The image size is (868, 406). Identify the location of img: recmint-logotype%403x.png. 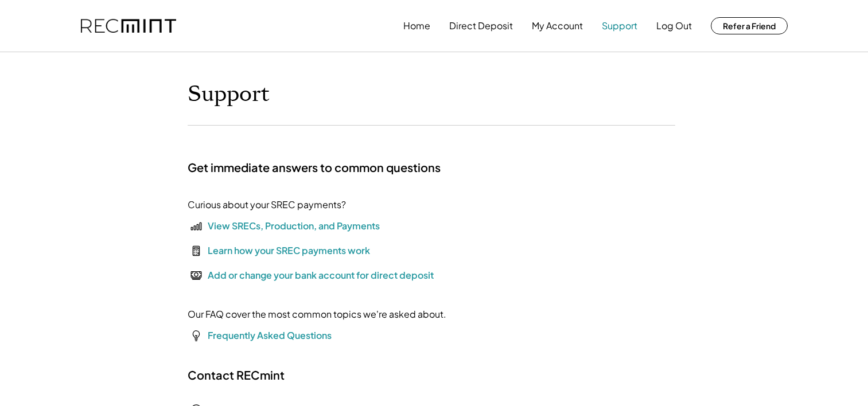
(128, 26).